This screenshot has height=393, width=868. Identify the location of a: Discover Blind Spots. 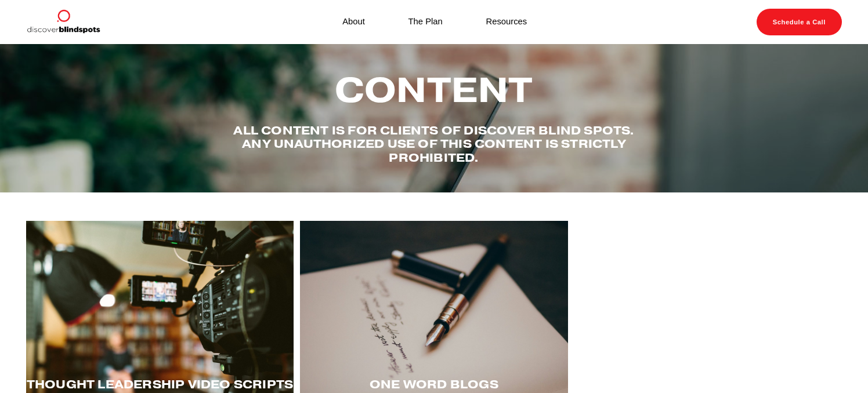
(63, 22).